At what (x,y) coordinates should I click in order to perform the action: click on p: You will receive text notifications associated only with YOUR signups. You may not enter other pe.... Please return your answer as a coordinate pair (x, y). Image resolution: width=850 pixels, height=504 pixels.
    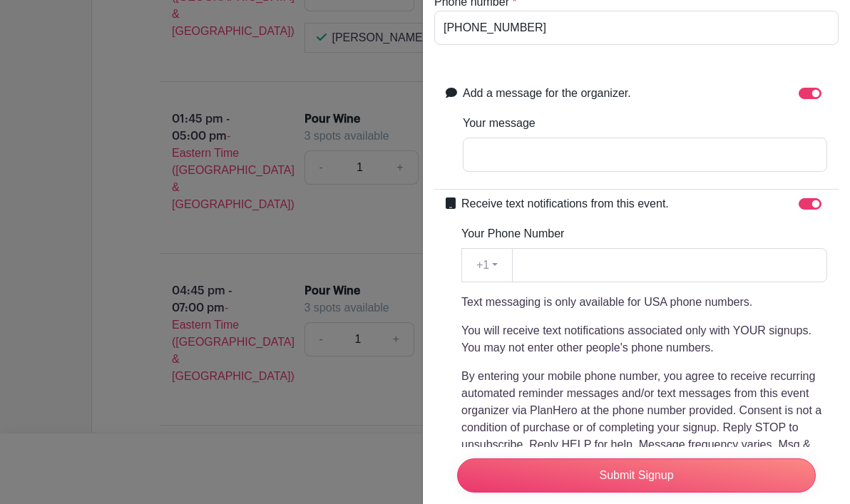
    Looking at the image, I should click on (644, 339).